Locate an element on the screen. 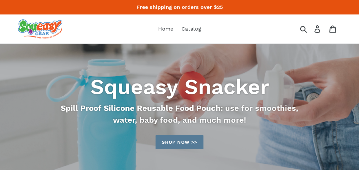  h2: Squeasy Snacker is located at coordinates (180, 87).